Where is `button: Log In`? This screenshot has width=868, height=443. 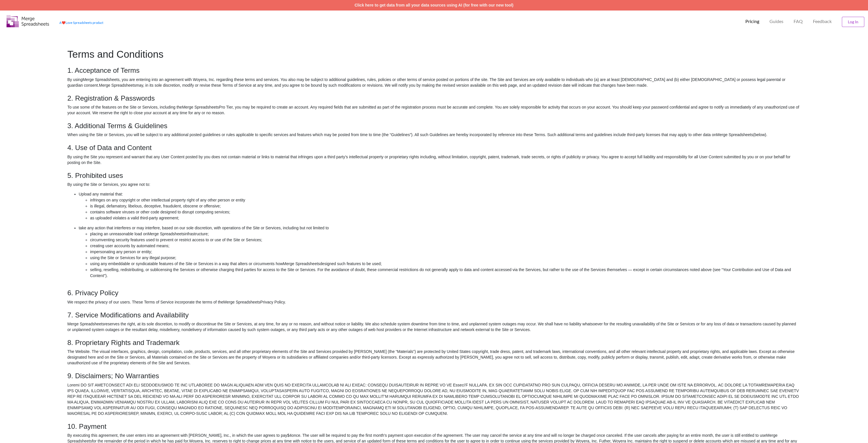
button: Log In is located at coordinates (853, 22).